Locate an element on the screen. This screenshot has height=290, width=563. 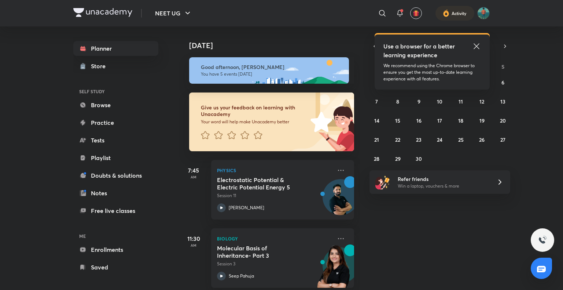
div: Store is located at coordinates (100, 66).